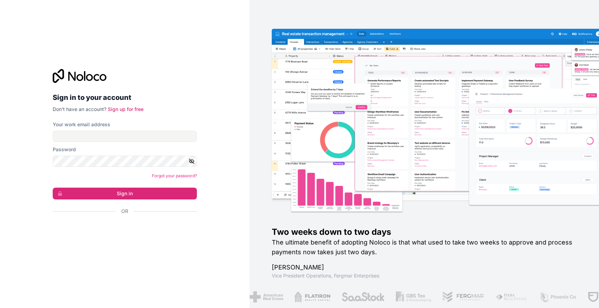 The width and height of the screenshot is (599, 308). Describe the element at coordinates (424, 247) in the screenshot. I see `h2: The ultimate benefit of adopting Noloco is that what used to take two weeks to approve and proces...` at that location.